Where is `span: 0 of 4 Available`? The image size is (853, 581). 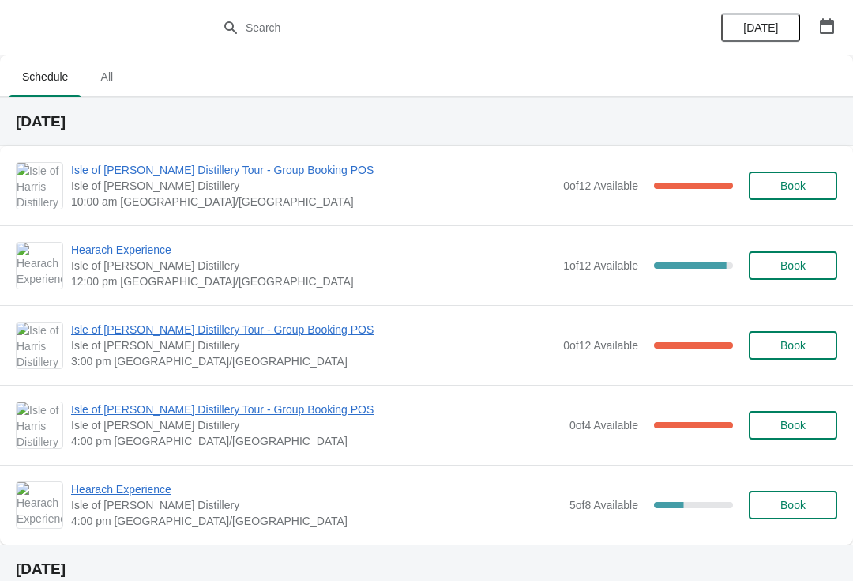 span: 0 of 4 Available is located at coordinates (604, 425).